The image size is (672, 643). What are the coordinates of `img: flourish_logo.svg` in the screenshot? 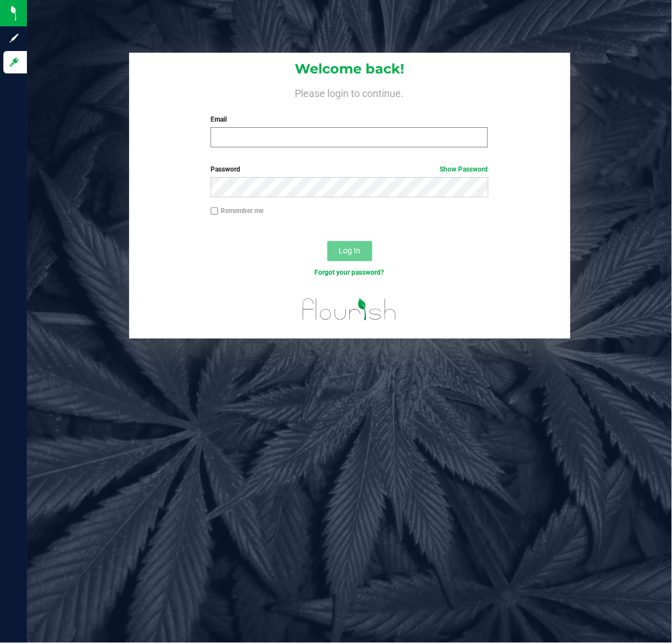 It's located at (349, 310).